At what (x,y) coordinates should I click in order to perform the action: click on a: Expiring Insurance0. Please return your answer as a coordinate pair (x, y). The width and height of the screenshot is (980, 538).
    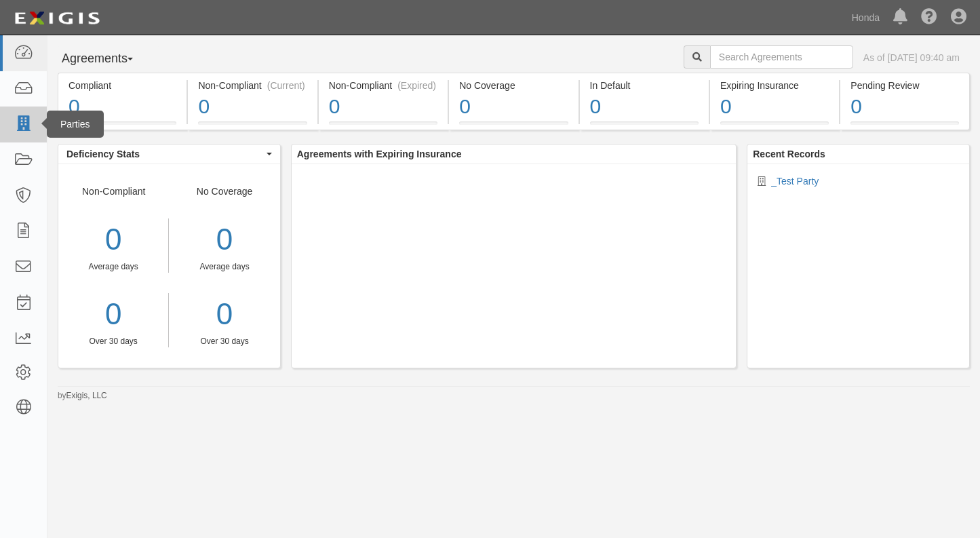
    Looking at the image, I should click on (775, 127).